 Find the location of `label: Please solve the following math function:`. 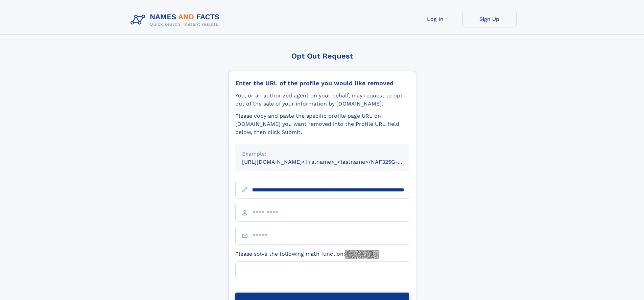

label: Please solve the following math function: is located at coordinates (307, 254).